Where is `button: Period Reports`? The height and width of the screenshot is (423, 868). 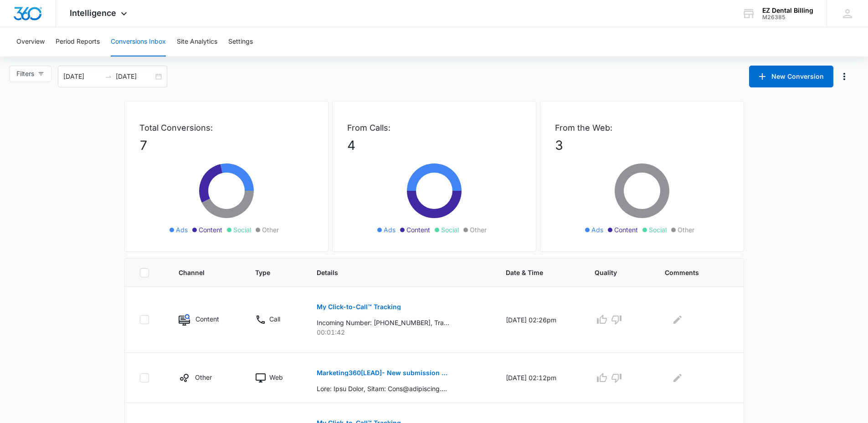
button: Period Reports is located at coordinates (78, 42).